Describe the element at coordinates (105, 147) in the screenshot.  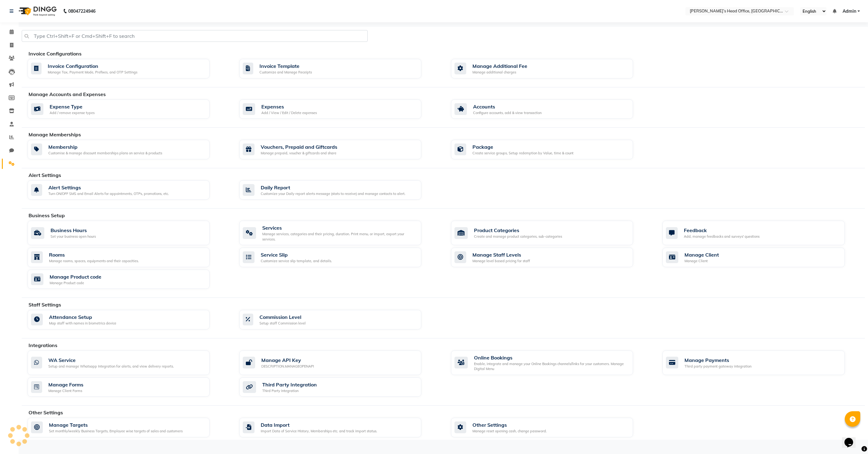
I see `div: Membership` at that location.